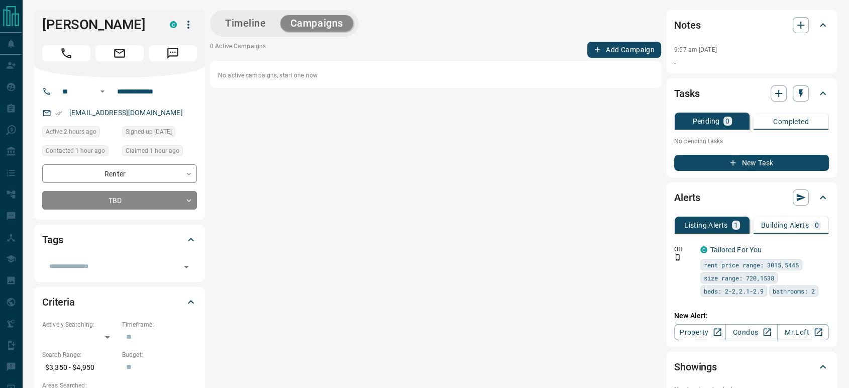  I want to click on button: Timeline, so click(246, 23).